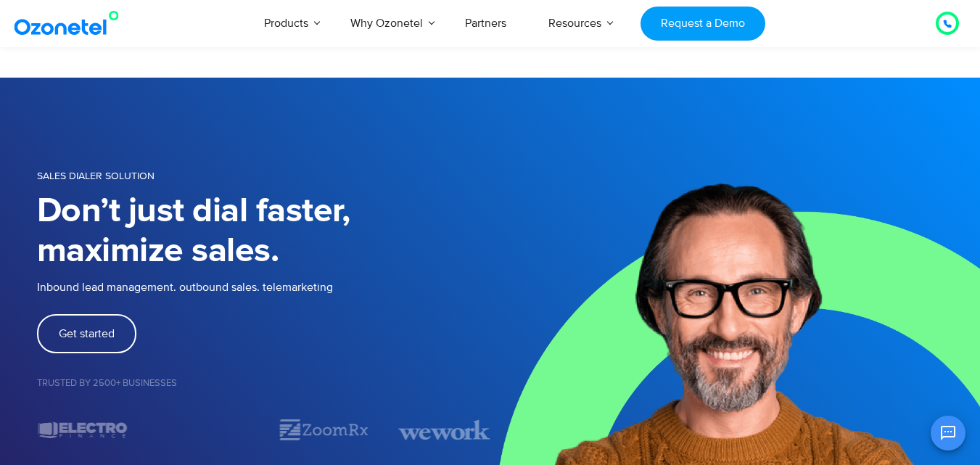 The width and height of the screenshot is (980, 465). Describe the element at coordinates (323, 429) in the screenshot. I see `img: zoomrx` at that location.